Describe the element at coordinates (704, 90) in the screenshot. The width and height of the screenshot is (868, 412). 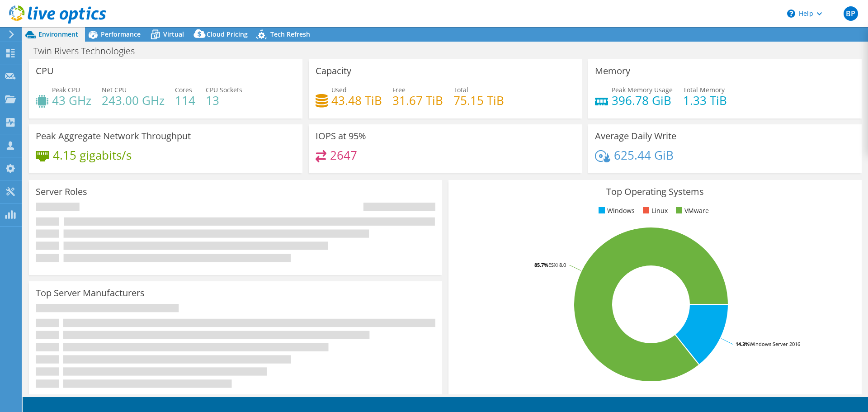
I see `span: Total Memory` at that location.